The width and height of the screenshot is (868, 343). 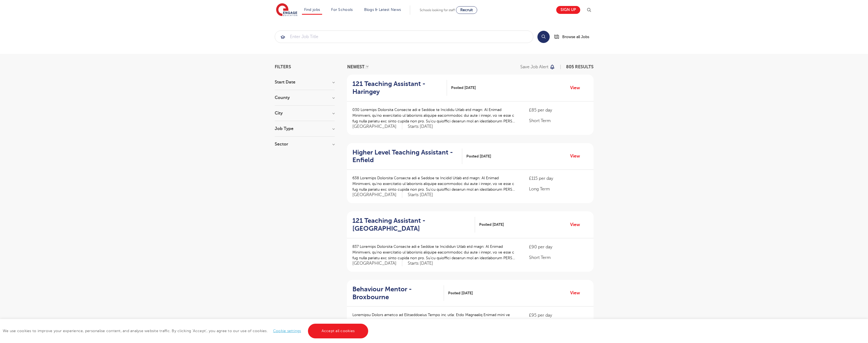 What do you see at coordinates (398, 293) in the screenshot?
I see `a: Behaviour Mentor - Broxbourne` at bounding box center [398, 293].